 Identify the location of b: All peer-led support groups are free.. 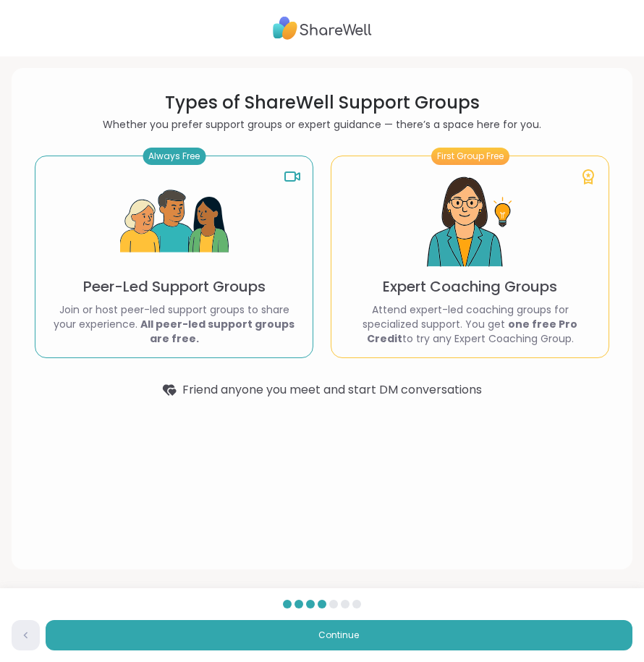
(217, 331).